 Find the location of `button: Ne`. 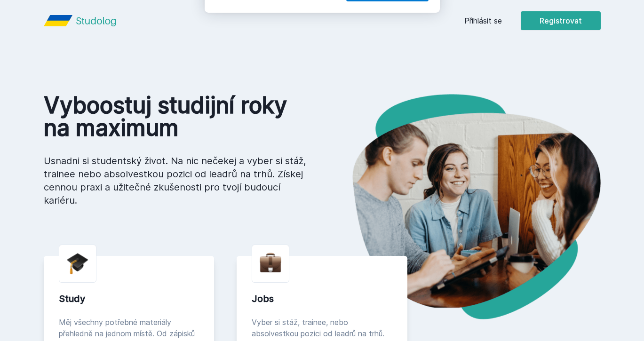

button: Ne is located at coordinates (324, 61).